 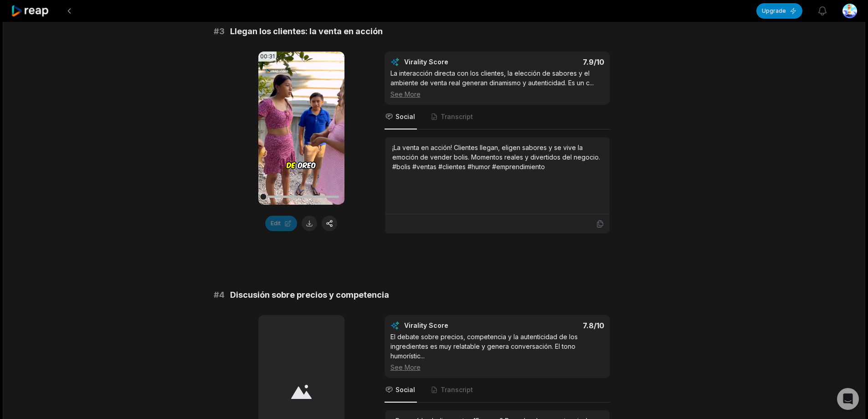 What do you see at coordinates (281, 224) in the screenshot?
I see `button: Edit` at bounding box center [281, 224].